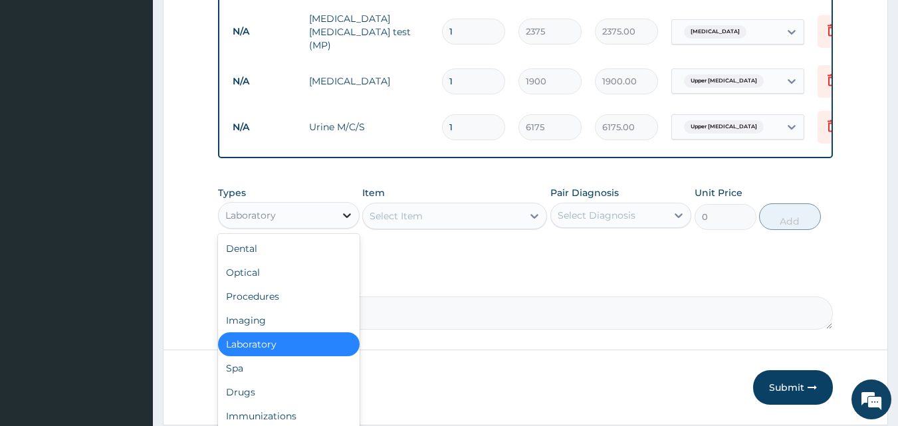 This screenshot has width=898, height=426. Describe the element at coordinates (718, 193) in the screenshot. I see `label: Unit Price` at that location.